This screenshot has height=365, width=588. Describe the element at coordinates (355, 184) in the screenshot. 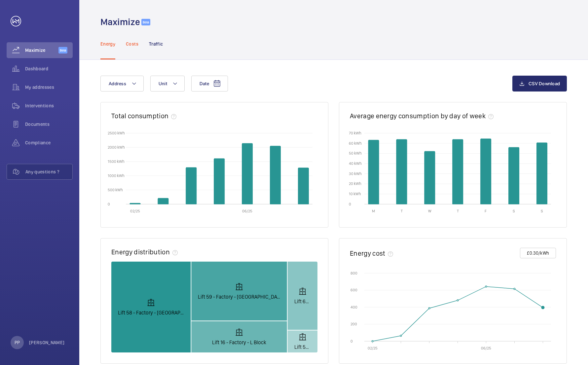

I see `text: 20 kWh` at that location.